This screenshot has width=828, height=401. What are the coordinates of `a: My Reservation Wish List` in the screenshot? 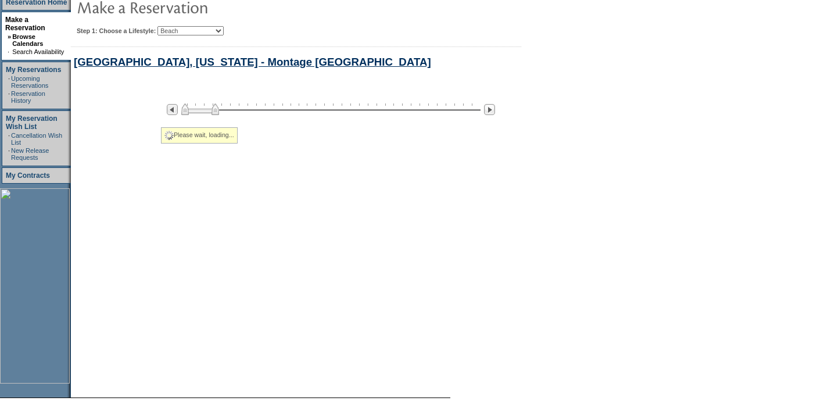 It's located at (31, 123).